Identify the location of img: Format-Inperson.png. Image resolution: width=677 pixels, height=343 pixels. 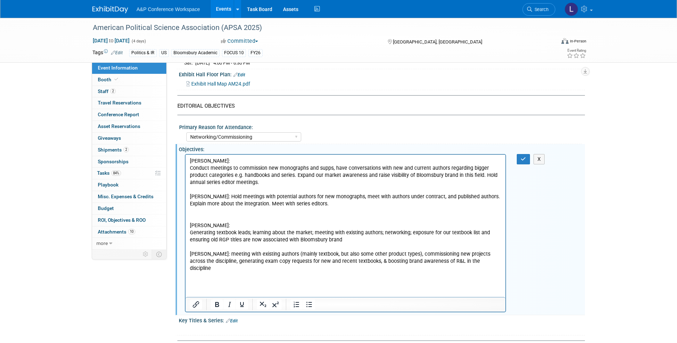
(565, 41).